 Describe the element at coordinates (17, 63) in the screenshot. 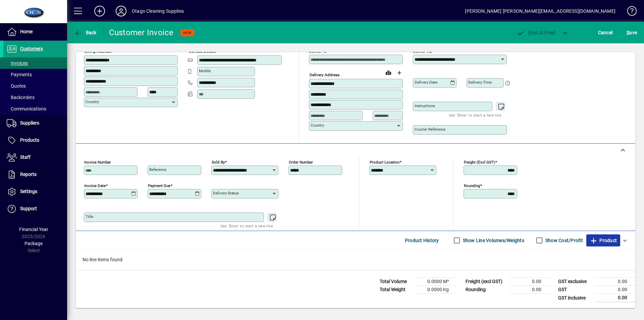

I see `span: Invoices` at that location.